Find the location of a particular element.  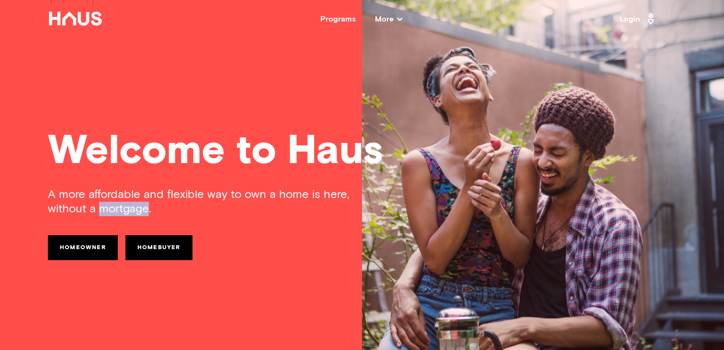

a: Homebuyer is located at coordinates (159, 248).